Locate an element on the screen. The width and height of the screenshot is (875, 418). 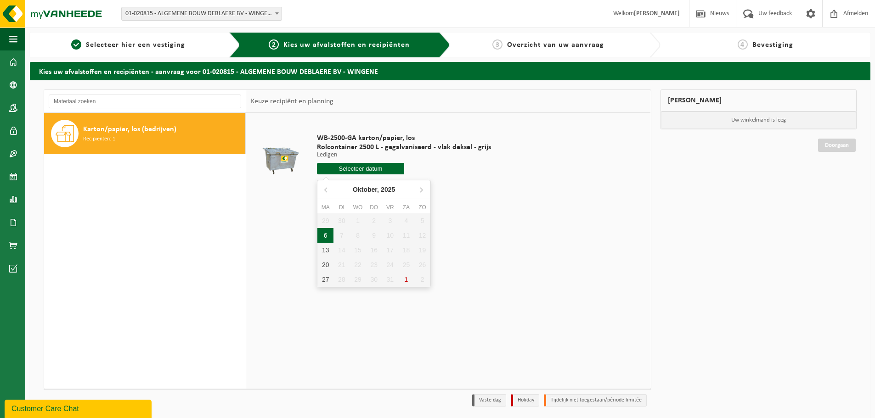
div: ma is located at coordinates (325, 208).